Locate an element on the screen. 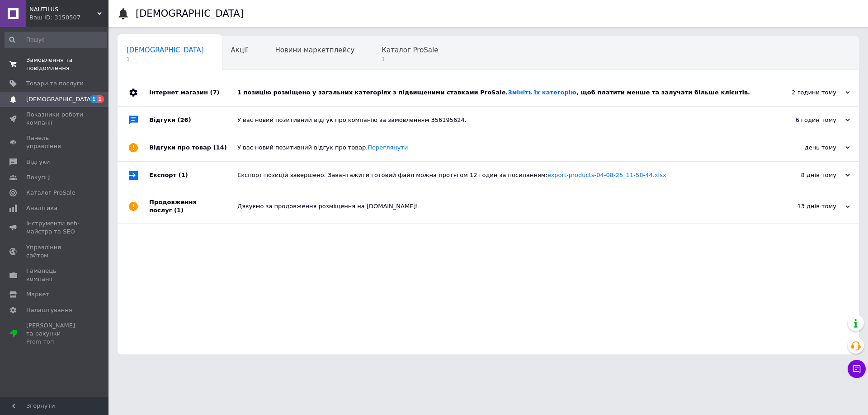 Image resolution: width=868 pixels, height=415 pixels. span: Панель управління is located at coordinates (54, 143).